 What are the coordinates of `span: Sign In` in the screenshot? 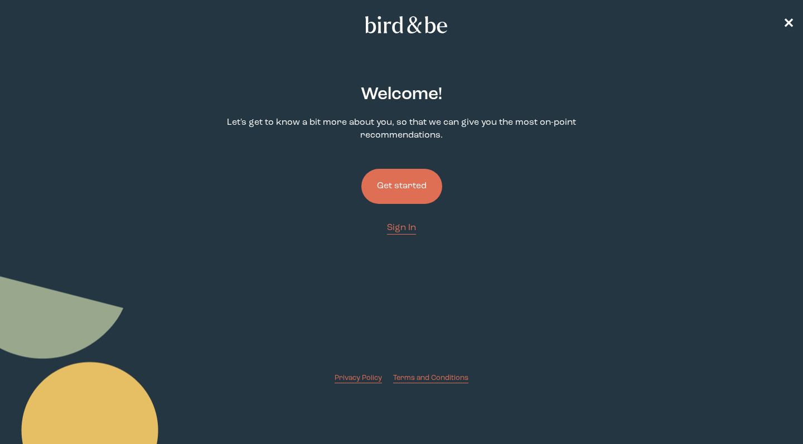 It's located at (401, 228).